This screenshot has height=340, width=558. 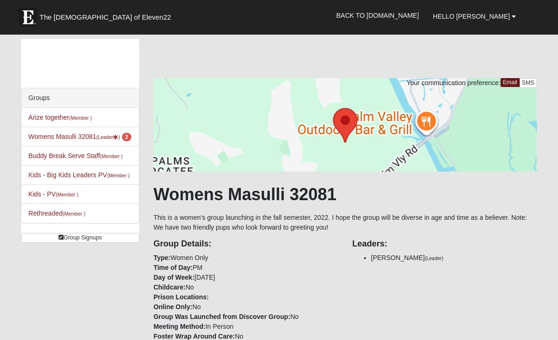 I want to click on a: Email, so click(x=510, y=82).